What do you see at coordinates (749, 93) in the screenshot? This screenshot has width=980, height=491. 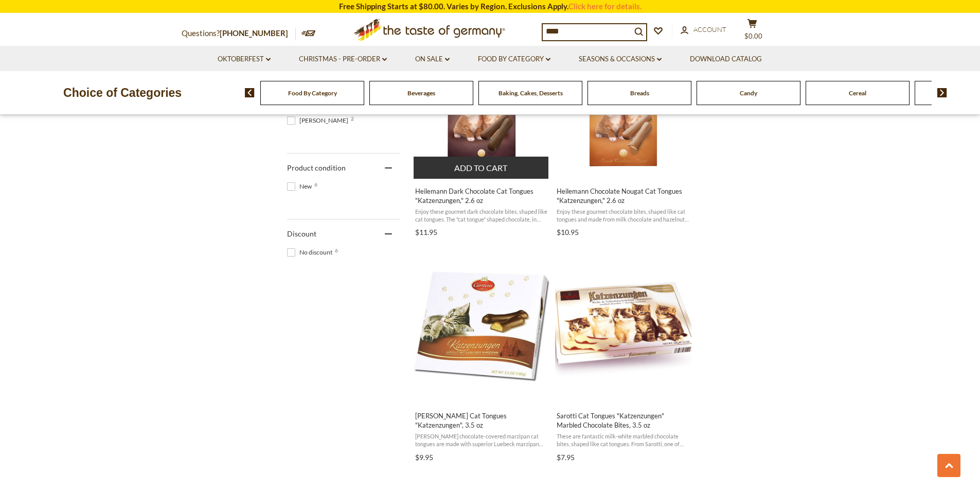 I see `a: Candy` at bounding box center [749, 93].